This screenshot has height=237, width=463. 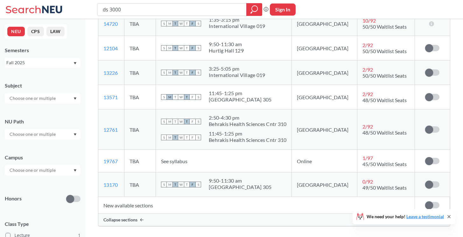 What do you see at coordinates (368, 158) in the screenshot?
I see `span: 1 / 97` at bounding box center [368, 158].